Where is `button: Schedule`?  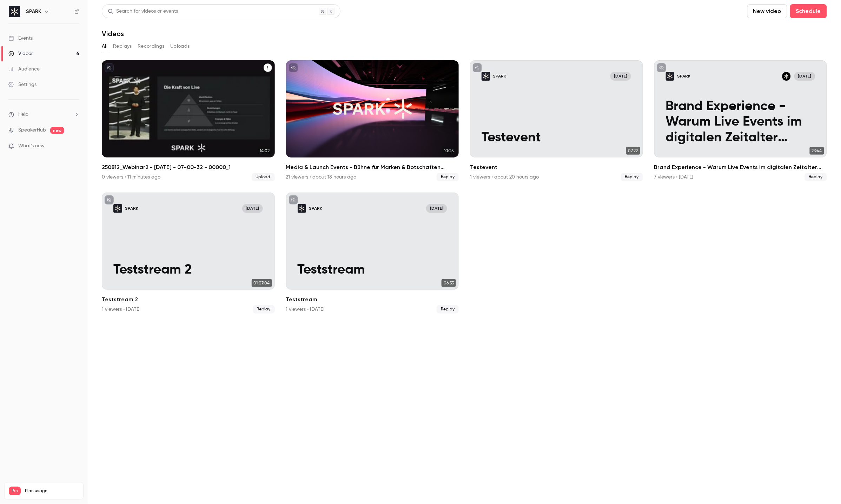
button: Schedule is located at coordinates (809, 11).